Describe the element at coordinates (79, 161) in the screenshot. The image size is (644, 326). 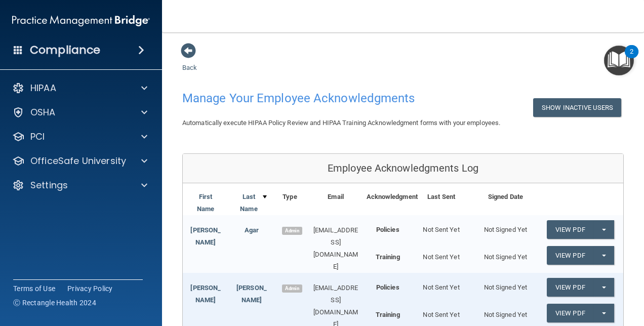
I see `a: OfficeSafe University` at that location.